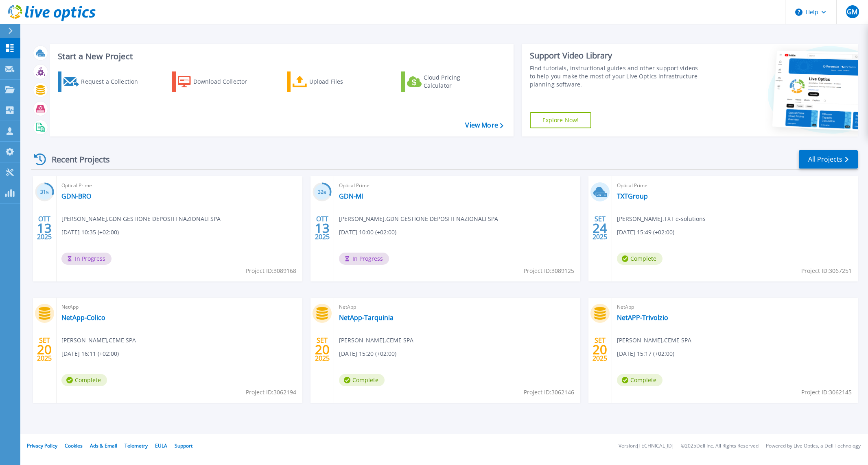 This screenshot has height=465, width=868. What do you see at coordinates (74, 446) in the screenshot?
I see `a: Cookies` at bounding box center [74, 446].